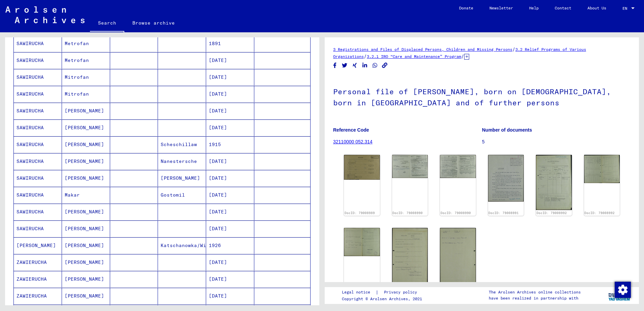  I want to click on p: 5, so click(556, 142).